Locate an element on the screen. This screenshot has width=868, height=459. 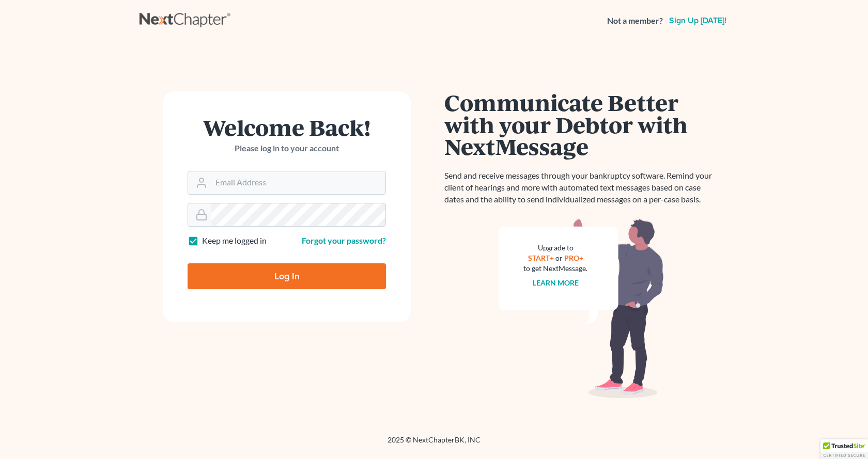
div: Upgrade to is located at coordinates (556, 248).